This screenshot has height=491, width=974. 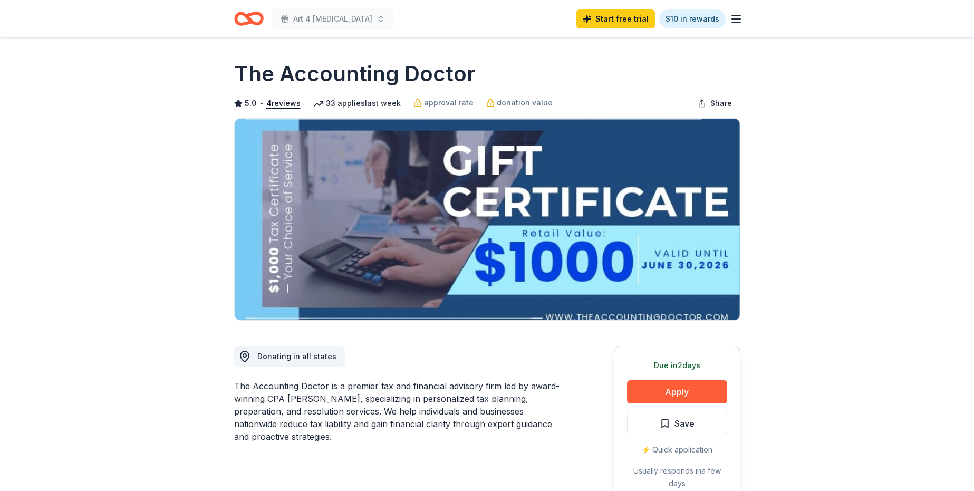 I want to click on a: $10 in rewards, so click(x=692, y=19).